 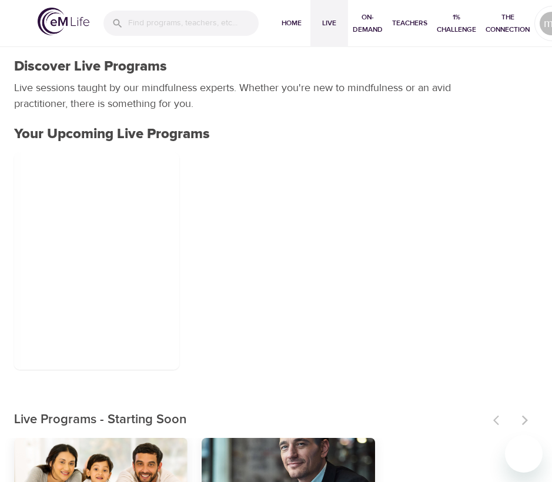 What do you see at coordinates (250, 420) in the screenshot?
I see `p: Live Programs - Starting Soon` at bounding box center [250, 420].